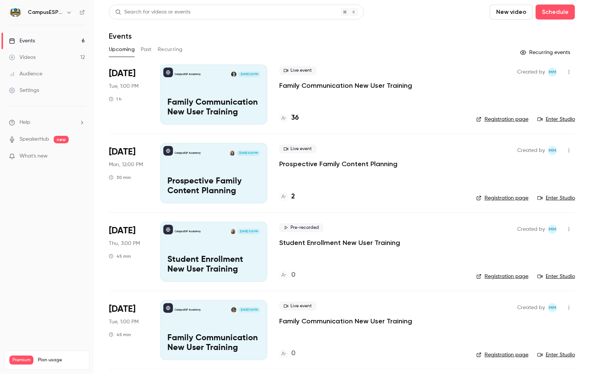 Image resolution: width=590 pixels, height=374 pixels. I want to click on h1: Events, so click(120, 36).